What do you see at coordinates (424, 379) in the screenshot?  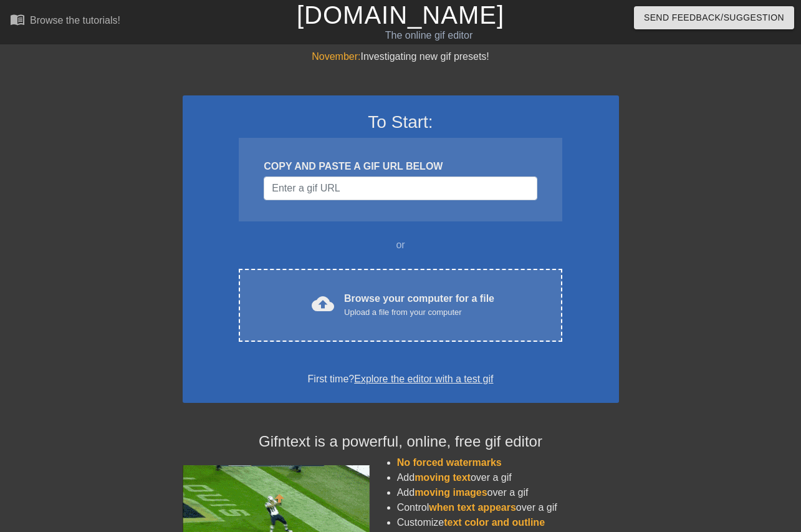 I see `a: Explore the editor with a test gif` at bounding box center [424, 379].